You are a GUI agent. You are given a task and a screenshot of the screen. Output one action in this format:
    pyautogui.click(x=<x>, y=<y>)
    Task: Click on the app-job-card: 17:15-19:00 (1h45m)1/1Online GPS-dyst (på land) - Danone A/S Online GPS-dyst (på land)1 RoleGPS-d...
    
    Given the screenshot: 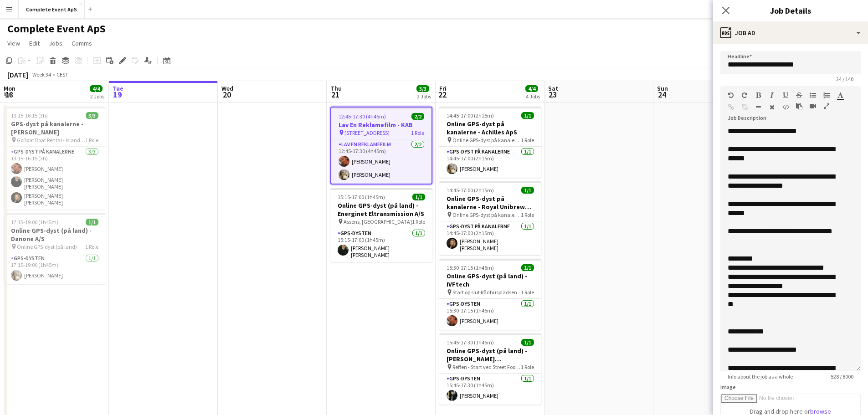 What is the action you would take?
    pyautogui.click(x=55, y=248)
    